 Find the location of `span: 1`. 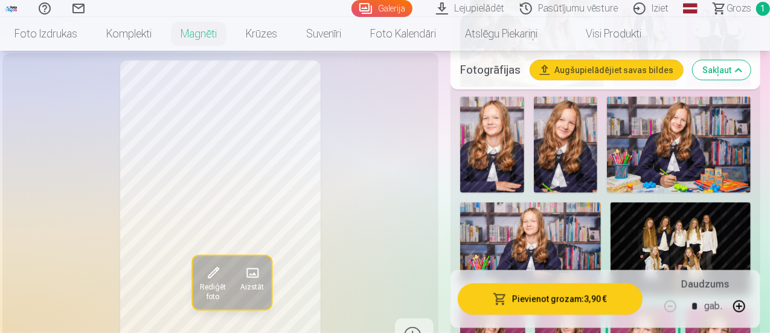

span: 1 is located at coordinates (763, 8).